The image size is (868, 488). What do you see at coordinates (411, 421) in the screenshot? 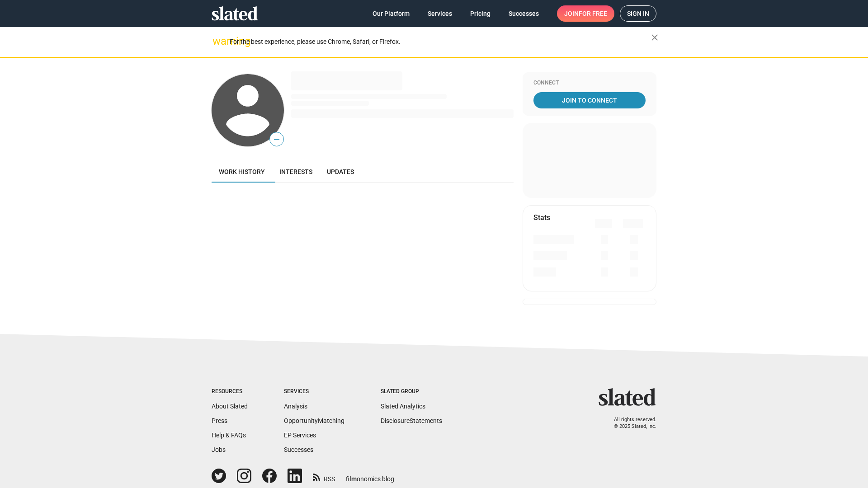
I see `a: DisclosureStatements` at bounding box center [411, 421].